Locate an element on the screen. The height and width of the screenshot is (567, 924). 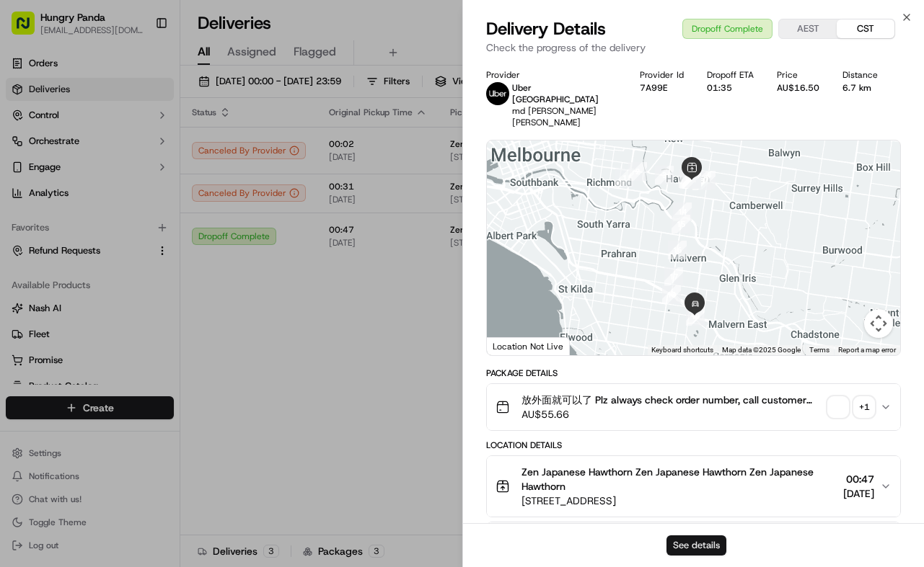
div: 14 is located at coordinates (682, 212).